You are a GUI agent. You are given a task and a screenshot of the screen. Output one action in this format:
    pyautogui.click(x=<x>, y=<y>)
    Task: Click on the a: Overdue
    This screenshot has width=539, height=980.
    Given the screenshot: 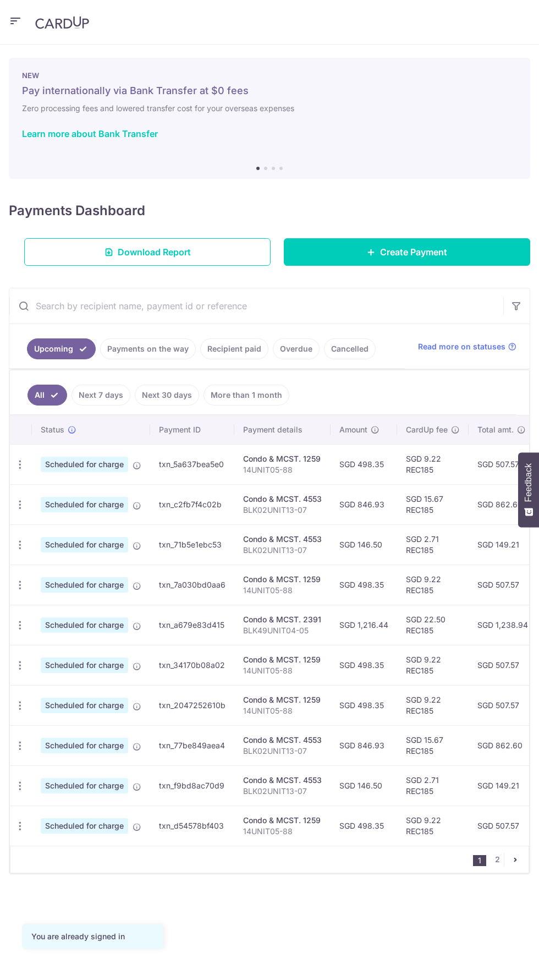 What is the action you would take?
    pyautogui.click(x=295, y=349)
    